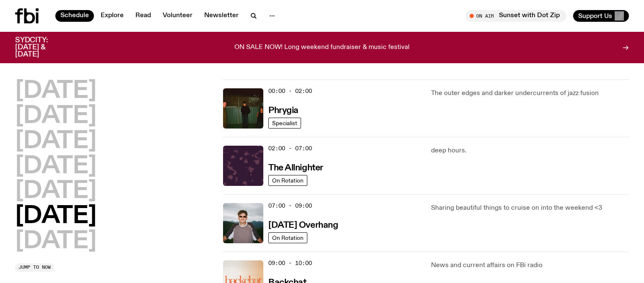 This screenshot has width=644, height=283. I want to click on button: Jump to now, so click(35, 268).